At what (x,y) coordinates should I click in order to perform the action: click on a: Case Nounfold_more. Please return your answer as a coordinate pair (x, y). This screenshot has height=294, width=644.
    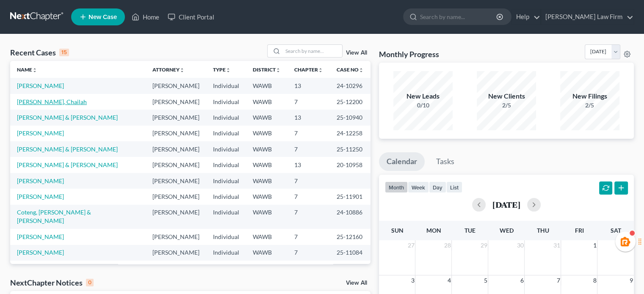
    Looking at the image, I should click on (350, 70).